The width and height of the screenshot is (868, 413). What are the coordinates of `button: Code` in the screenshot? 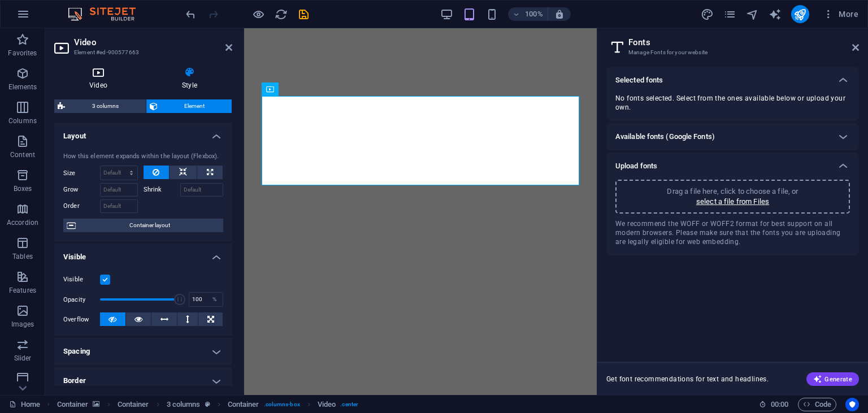 It's located at (817, 404).